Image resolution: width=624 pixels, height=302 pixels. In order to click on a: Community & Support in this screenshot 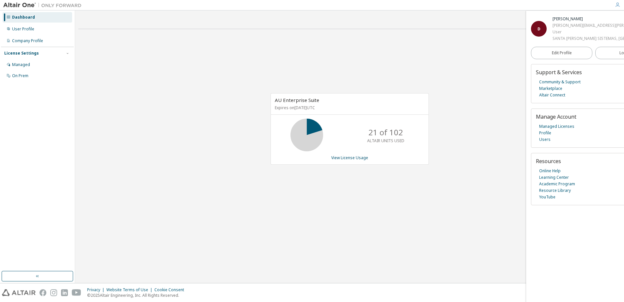, I will do `click(560, 82)`.